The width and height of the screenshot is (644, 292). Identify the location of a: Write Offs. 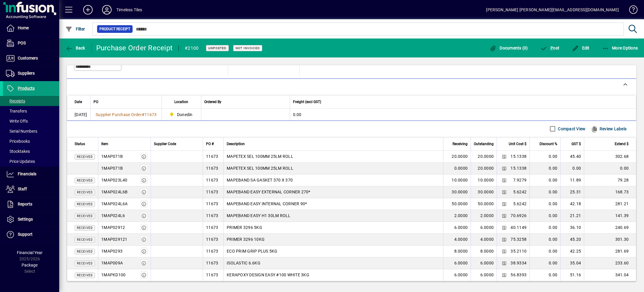
(31, 121).